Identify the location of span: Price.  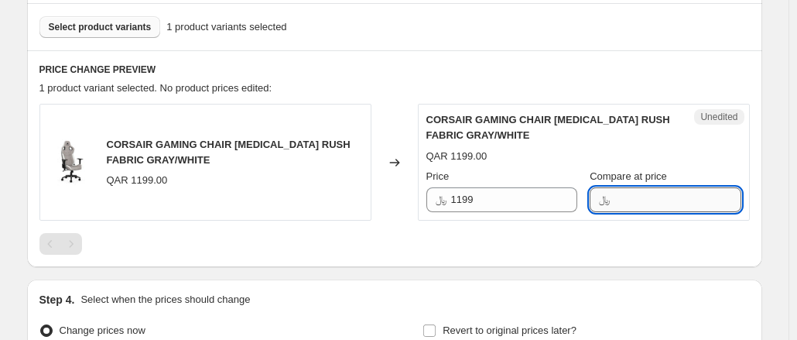
(438, 176).